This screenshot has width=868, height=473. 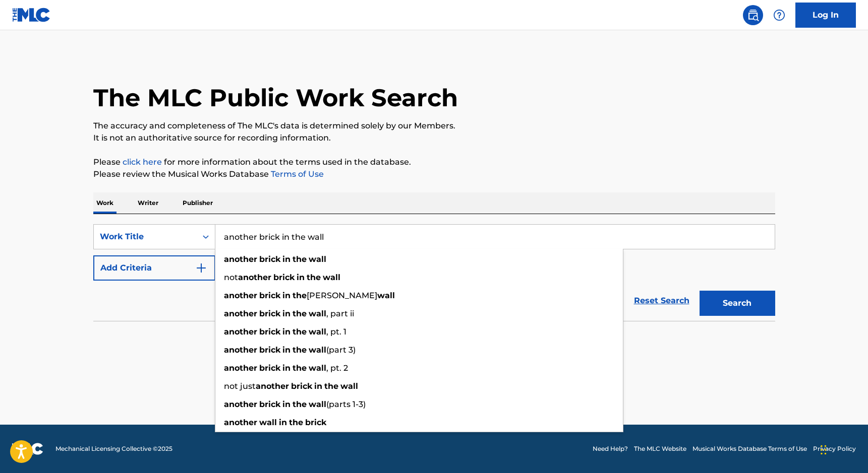 I want to click on h1: The MLC Public Work Search, so click(x=276, y=98).